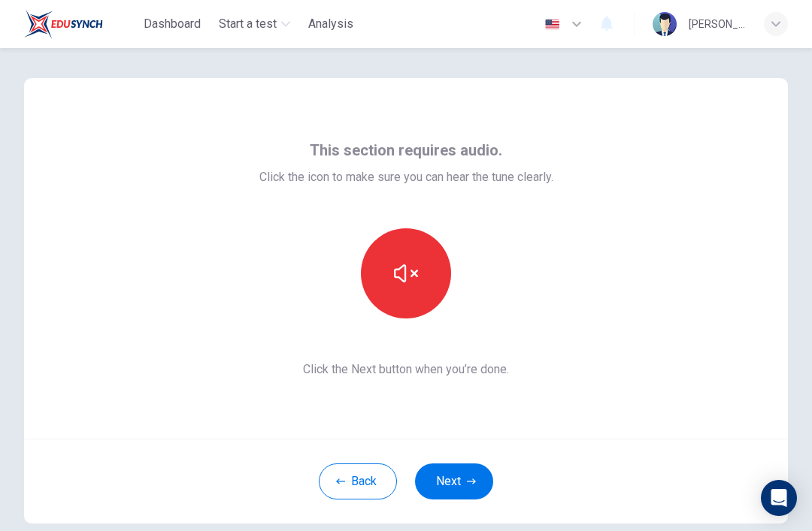  What do you see at coordinates (330, 24) in the screenshot?
I see `span: Analysis` at bounding box center [330, 24].